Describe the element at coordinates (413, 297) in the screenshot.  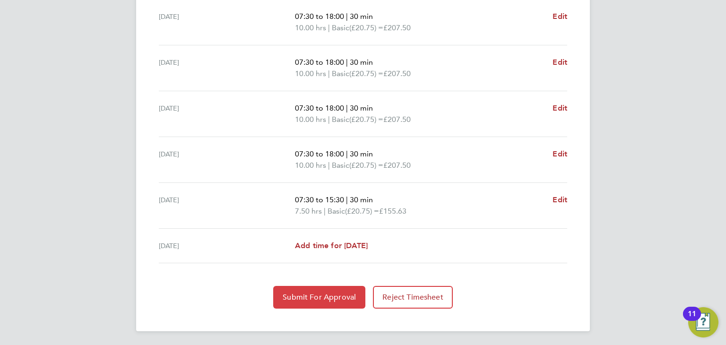
I see `span: Reject Timesheet` at that location.